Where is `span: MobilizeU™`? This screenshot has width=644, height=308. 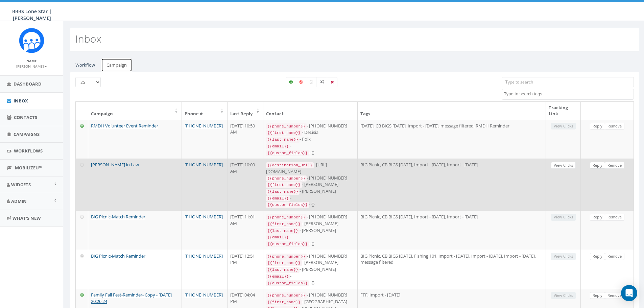 span: MobilizeU™ is located at coordinates (29, 167).